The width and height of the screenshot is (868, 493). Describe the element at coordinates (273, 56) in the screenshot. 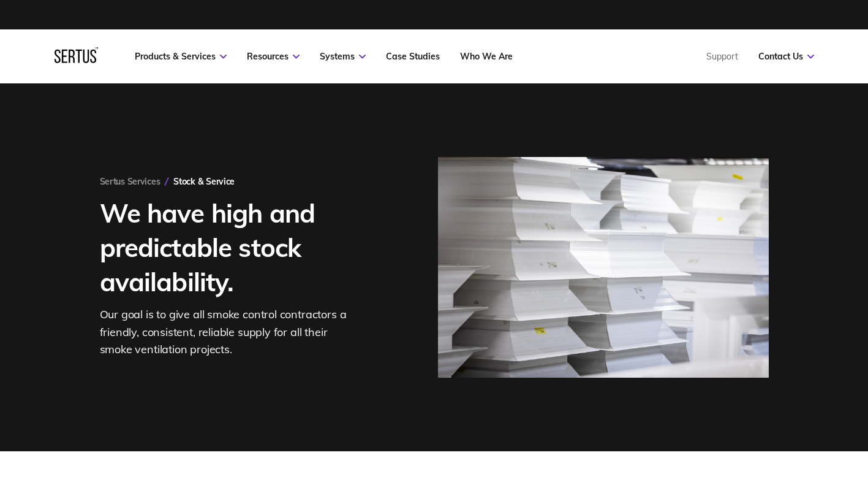

I see `a: Resources` at that location.